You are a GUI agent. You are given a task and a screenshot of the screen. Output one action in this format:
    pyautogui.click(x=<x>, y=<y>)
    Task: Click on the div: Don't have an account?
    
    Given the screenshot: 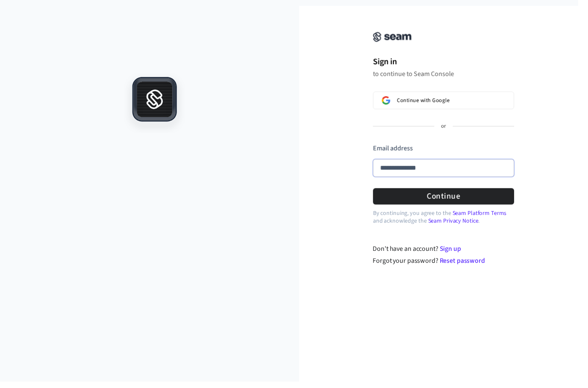 What is the action you would take?
    pyautogui.click(x=451, y=253)
    